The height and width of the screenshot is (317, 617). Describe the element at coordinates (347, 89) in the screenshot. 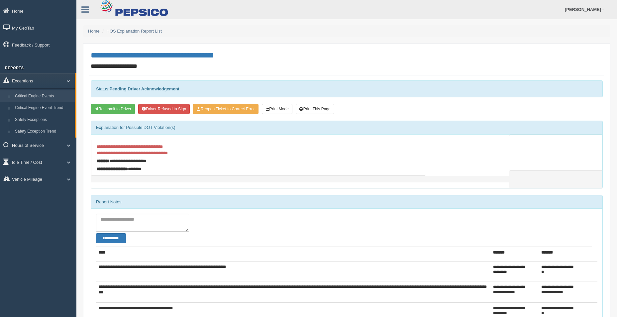

I see `div: Status:` at that location.